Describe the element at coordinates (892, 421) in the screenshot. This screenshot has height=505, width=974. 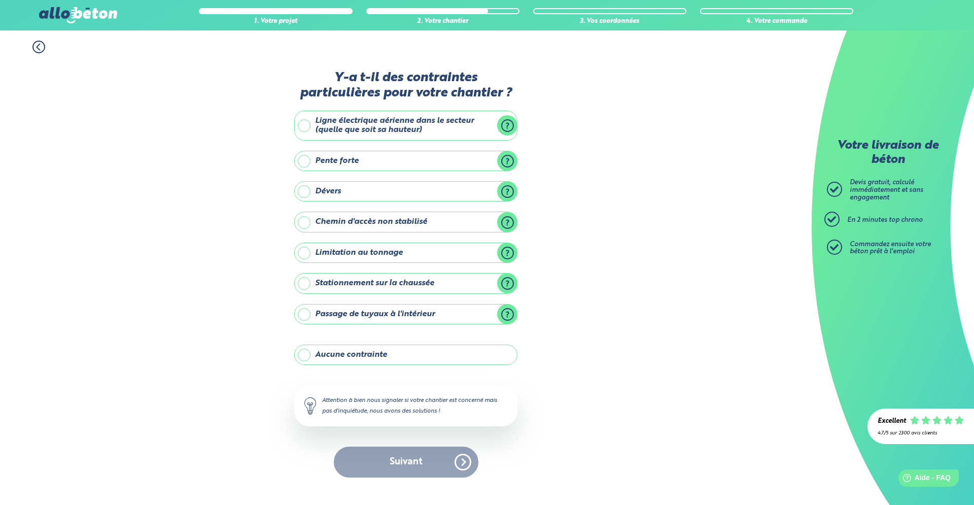
I see `div: Excellent` at that location.